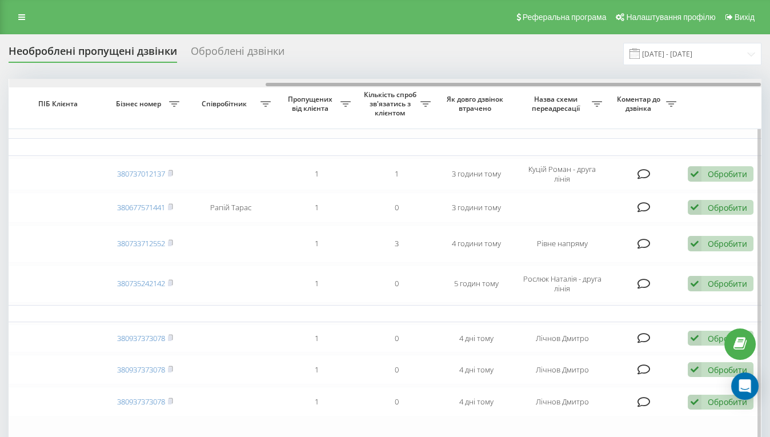  I want to click on div: Необроблені пропущені дзвінки, so click(93, 54).